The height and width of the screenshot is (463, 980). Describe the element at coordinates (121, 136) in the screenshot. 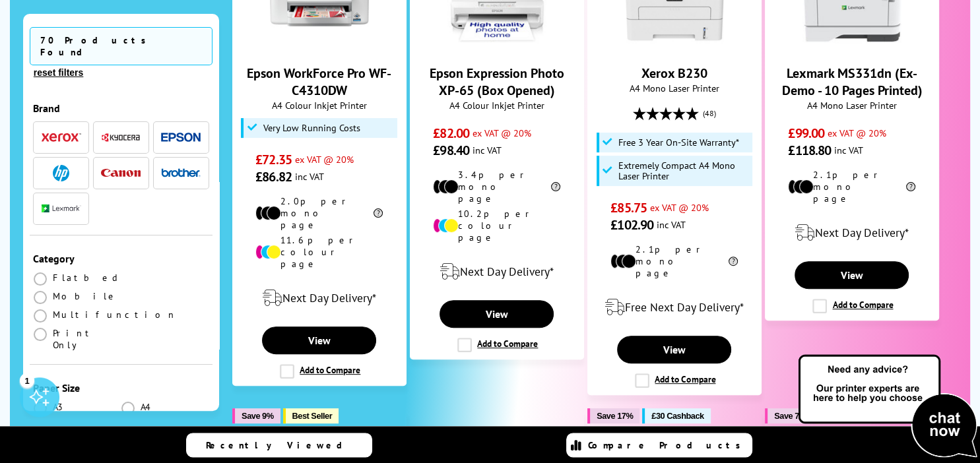

I see `button: Kyocera` at that location.